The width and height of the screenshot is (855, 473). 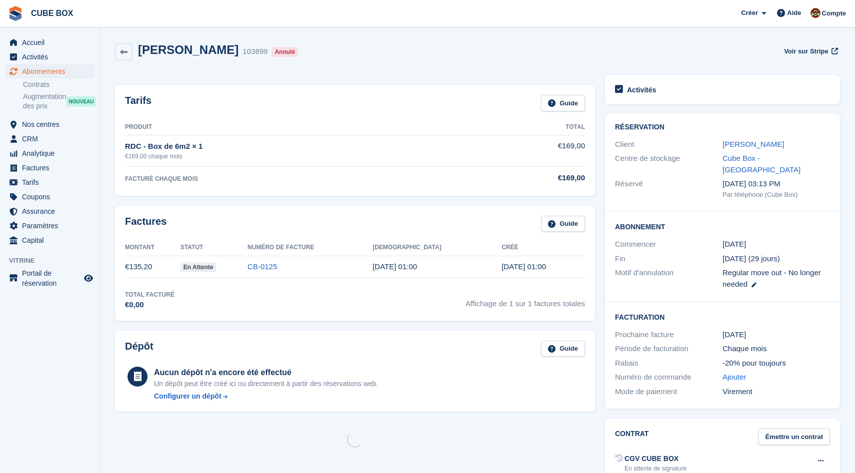 I want to click on th: Produit, so click(x=295, y=127).